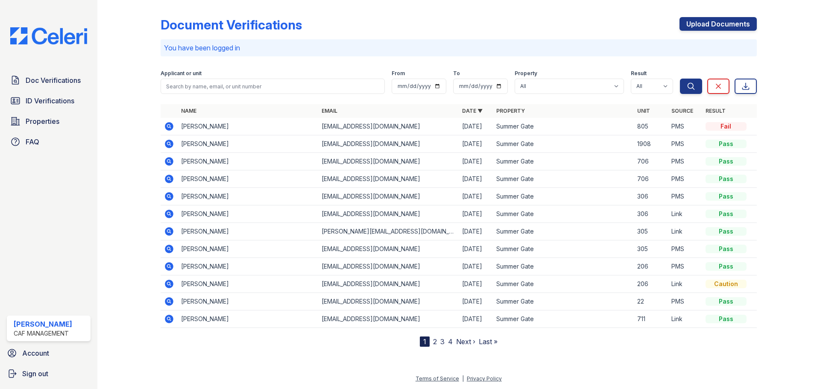 The height and width of the screenshot is (389, 820). Describe the element at coordinates (189, 111) in the screenshot. I see `a: Name` at that location.